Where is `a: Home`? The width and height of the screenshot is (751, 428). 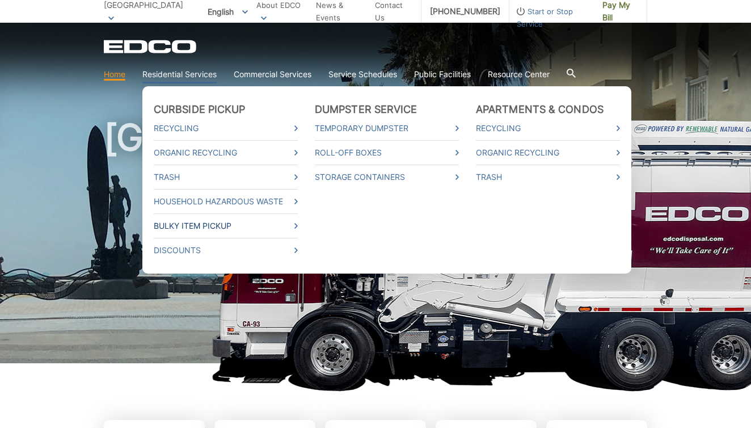 a: Home is located at coordinates (115, 74).